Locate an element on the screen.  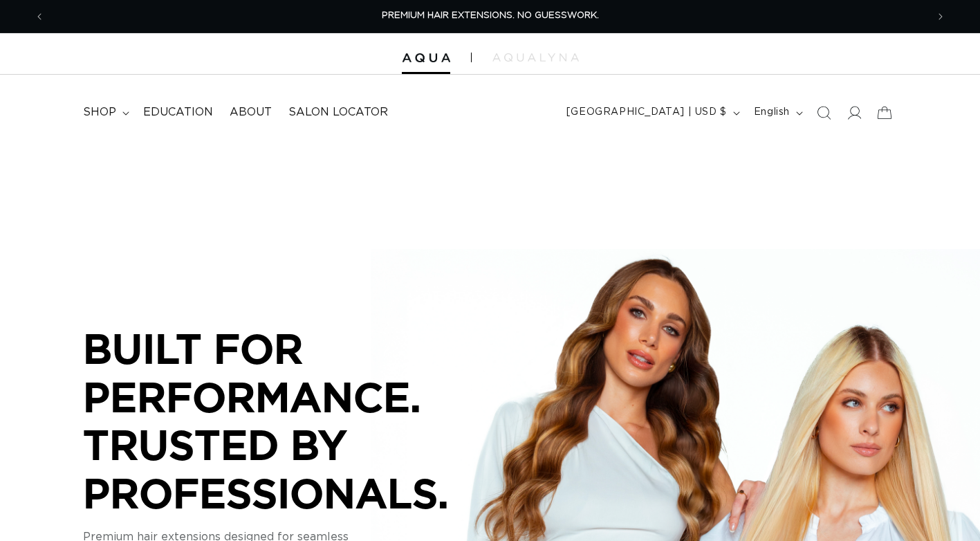
a: Salon Locator is located at coordinates (338, 113).